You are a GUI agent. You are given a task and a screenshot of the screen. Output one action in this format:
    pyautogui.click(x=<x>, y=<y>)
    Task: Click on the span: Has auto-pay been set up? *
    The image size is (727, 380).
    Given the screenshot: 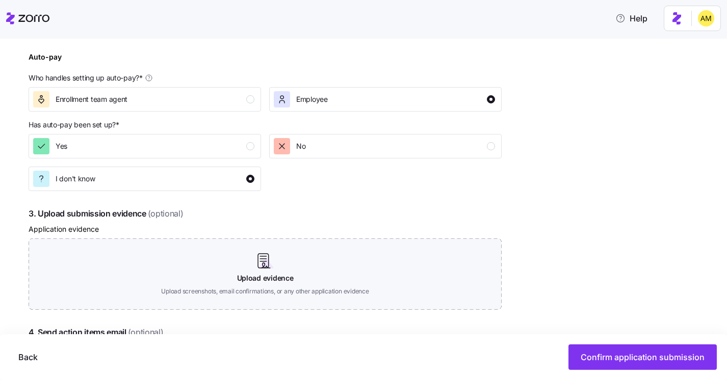 What is the action you would take?
    pyautogui.click(x=74, y=125)
    